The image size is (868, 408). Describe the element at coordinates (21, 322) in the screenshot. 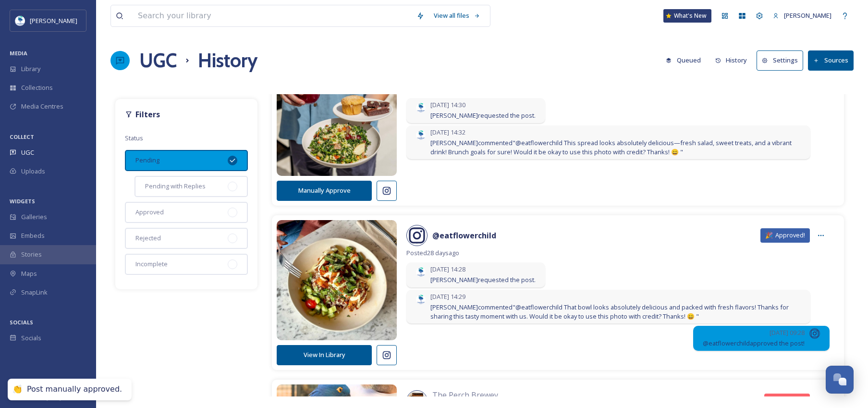

I see `span: SOCIALS` at that location.